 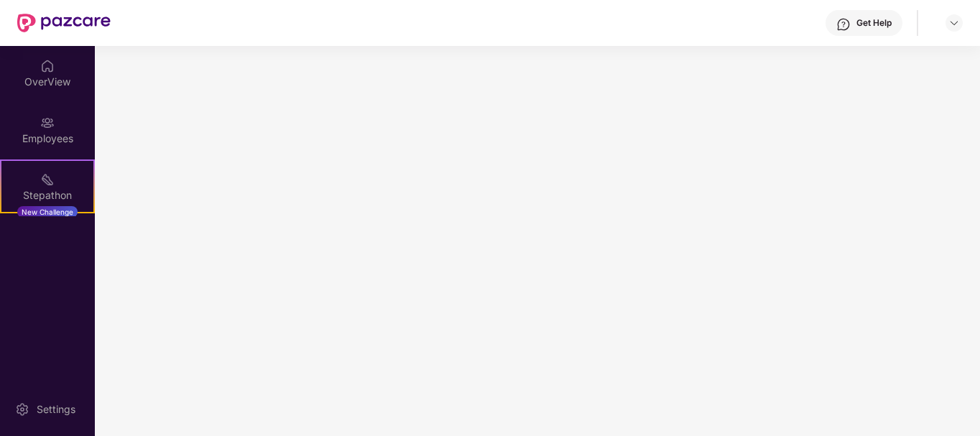 I want to click on img: svg+xml;base64,PHN2ZyBpZD0iSG9tZSIgeG1sbnM9Imh0dHA6Ly93d3cudzMub3JnLzIwMDAvc3ZnIiB3aWR0aD0iMjAiIG..., so click(x=48, y=66).